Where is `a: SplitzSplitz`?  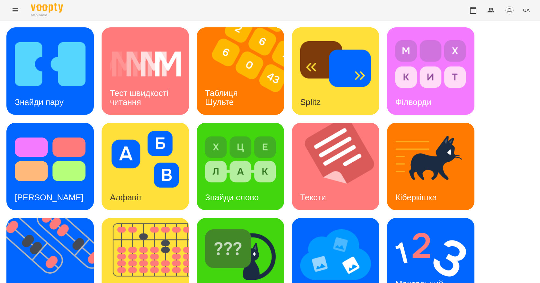 a: SplitzSplitz is located at coordinates (336, 71).